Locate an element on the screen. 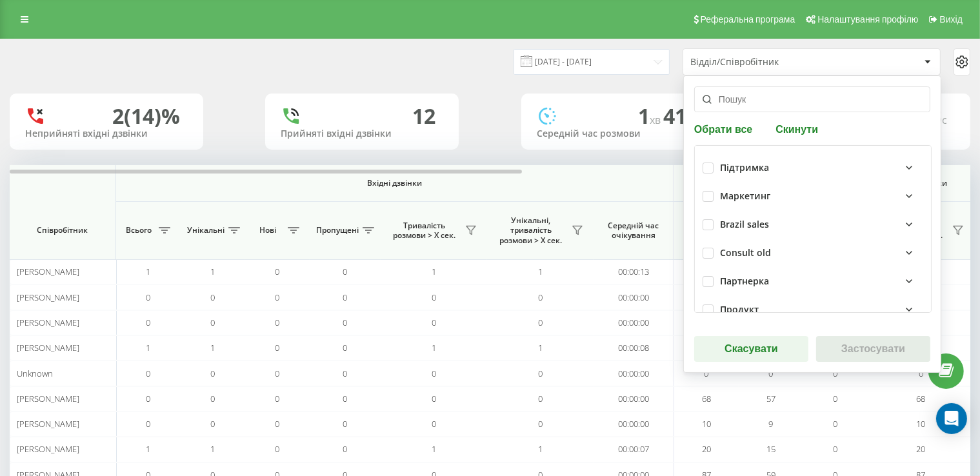  span: 15 is located at coordinates (771, 449).